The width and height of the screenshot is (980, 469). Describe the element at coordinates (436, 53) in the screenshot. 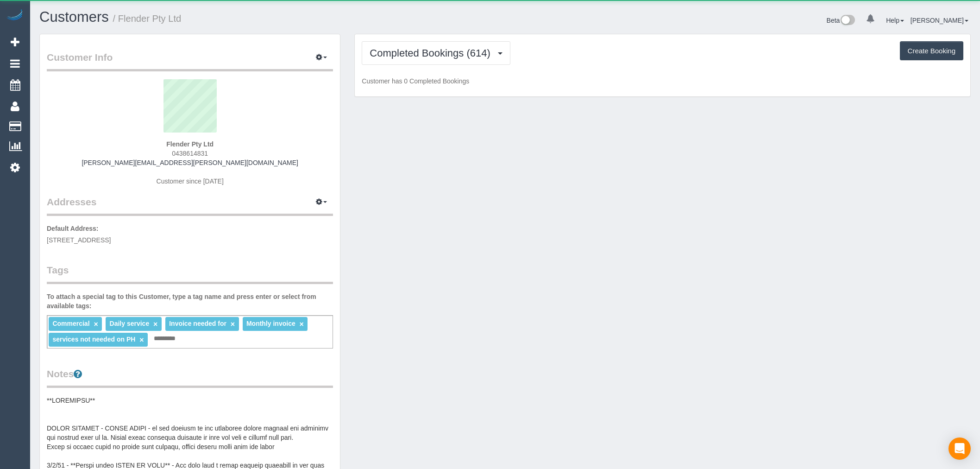

I see `button: Completed Bookings (614)` at that location.